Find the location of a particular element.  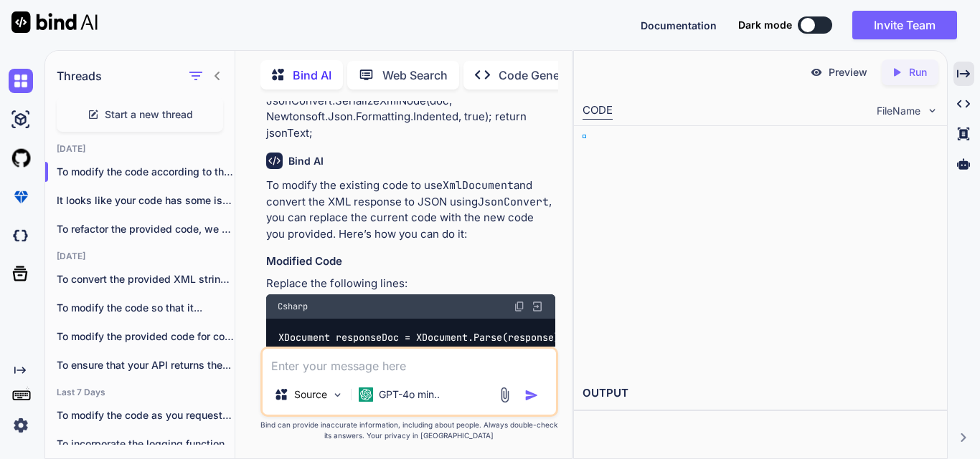

code: XmlDocument is located at coordinates (478, 186).